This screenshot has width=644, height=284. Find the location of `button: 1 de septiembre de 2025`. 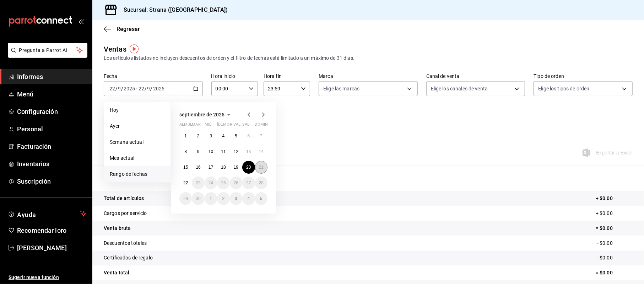

button: 1 de septiembre de 2025 is located at coordinates (185, 136).